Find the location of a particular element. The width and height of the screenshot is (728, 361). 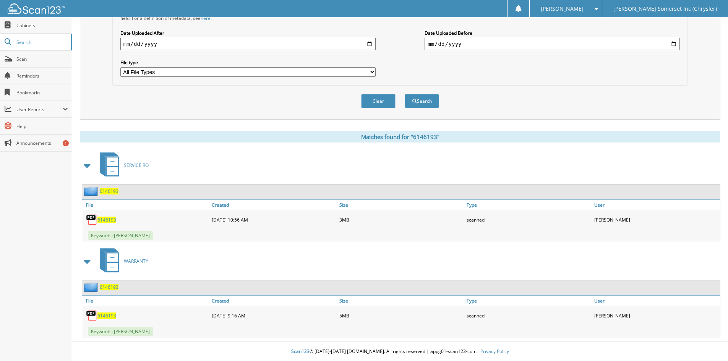

div: 1 is located at coordinates (66, 143).